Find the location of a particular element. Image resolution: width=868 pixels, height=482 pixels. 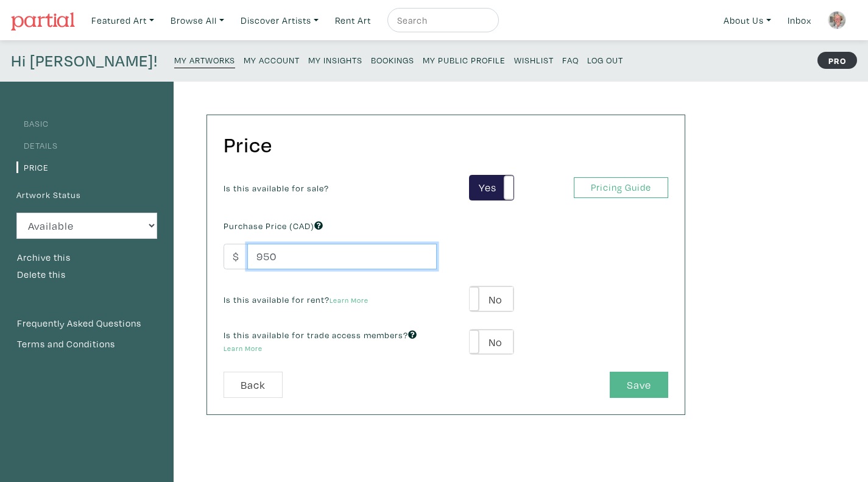

label: Yes is located at coordinates (491, 187).